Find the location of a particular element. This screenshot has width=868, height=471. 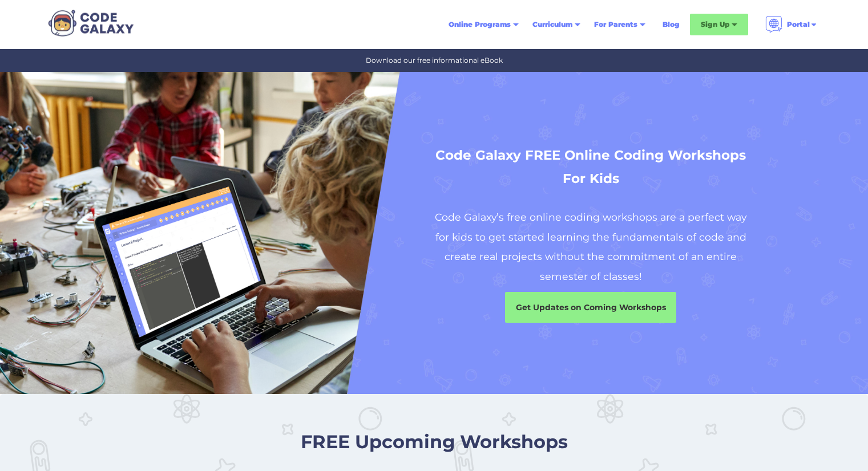

a: Get Updates on Coming Workshops is located at coordinates (590, 307).